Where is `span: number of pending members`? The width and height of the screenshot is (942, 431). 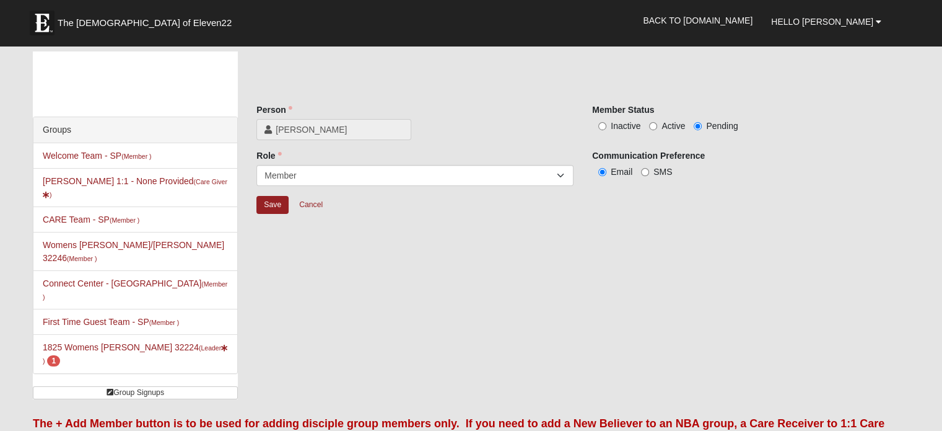 span: number of pending members is located at coordinates (53, 361).